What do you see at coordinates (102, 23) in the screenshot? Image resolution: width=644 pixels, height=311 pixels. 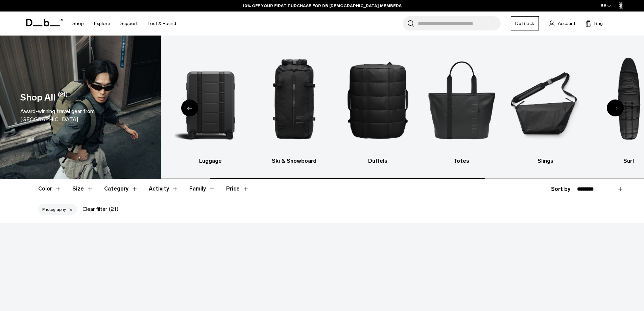 I see `a: Explore` at bounding box center [102, 23].